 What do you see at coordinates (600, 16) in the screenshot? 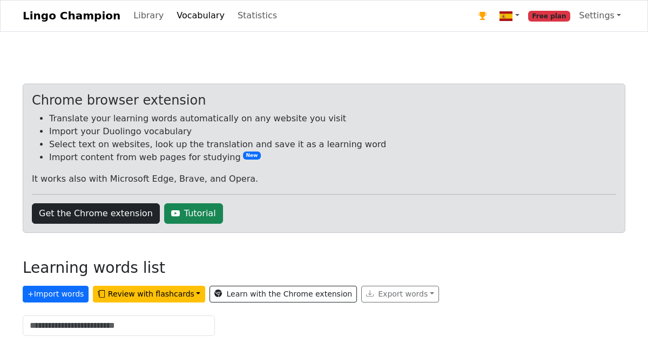
I see `a: Settings` at bounding box center [600, 16].